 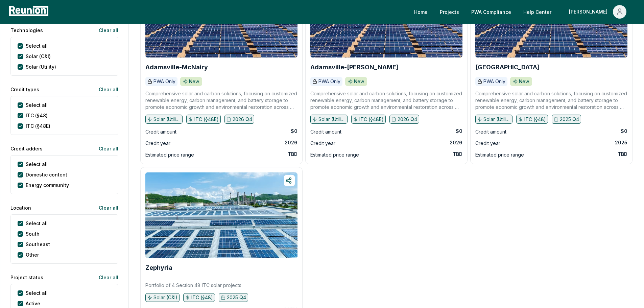 I want to click on a: Projects, so click(x=449, y=12).